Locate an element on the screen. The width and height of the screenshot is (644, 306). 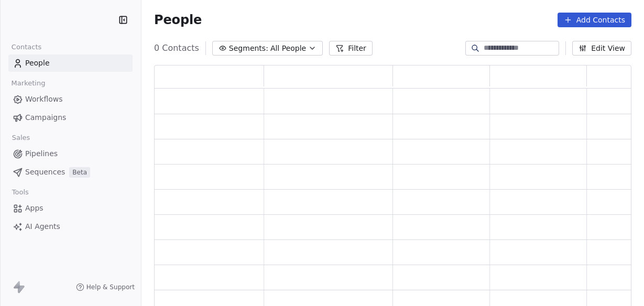
span: Segments: is located at coordinates (249, 48).